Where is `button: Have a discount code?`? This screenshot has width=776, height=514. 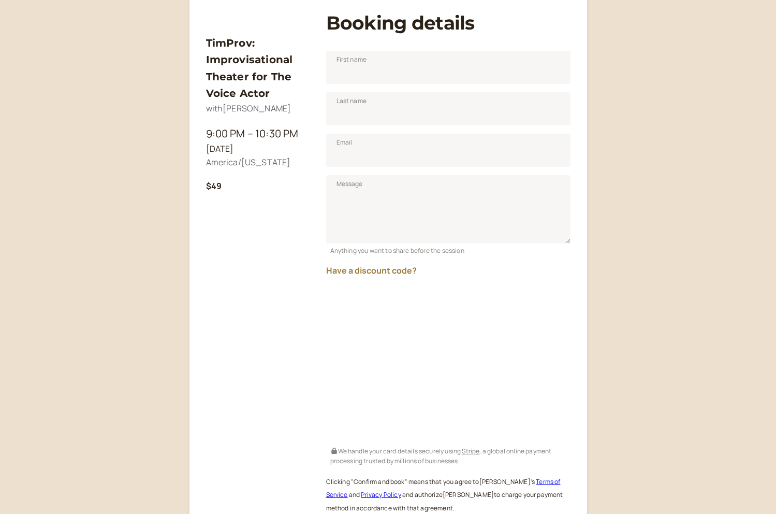
button: Have a discount code? is located at coordinates (371, 270).